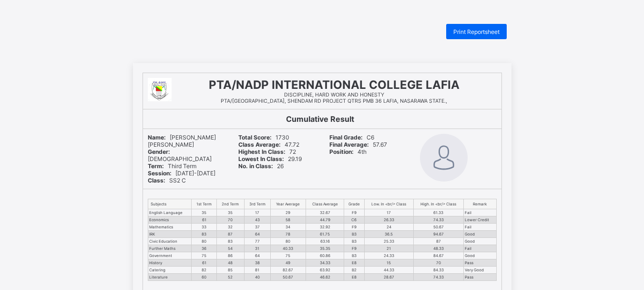 The image size is (644, 290). What do you see at coordinates (388, 262) in the screenshot?
I see `td: 15` at bounding box center [388, 262].